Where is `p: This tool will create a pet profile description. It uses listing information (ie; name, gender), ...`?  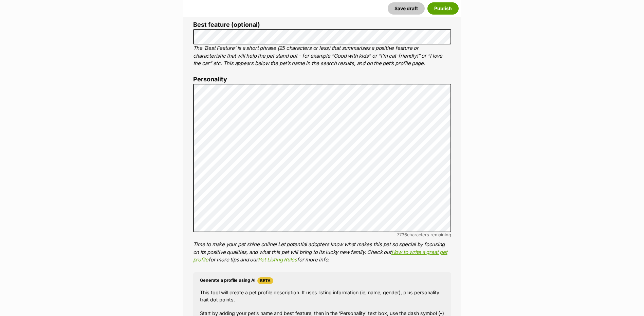 p: This tool will create a pet profile description. It uses listing information (ie; name, gender), ... is located at coordinates (322, 296).